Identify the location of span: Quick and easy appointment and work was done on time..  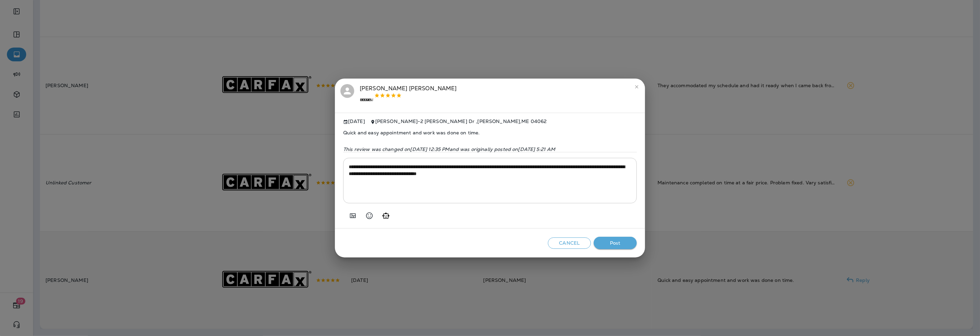
(490, 133).